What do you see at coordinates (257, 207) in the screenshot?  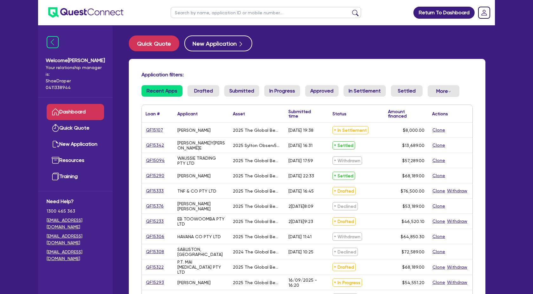 I see `div: 2025 The Global Beaut Group UltraLUX Pro` at bounding box center [257, 207].